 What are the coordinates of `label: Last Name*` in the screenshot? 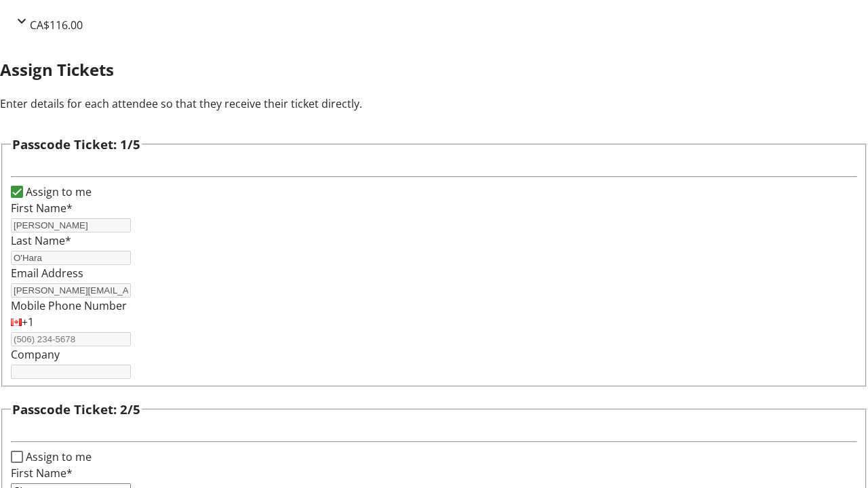 It's located at (40, 241).